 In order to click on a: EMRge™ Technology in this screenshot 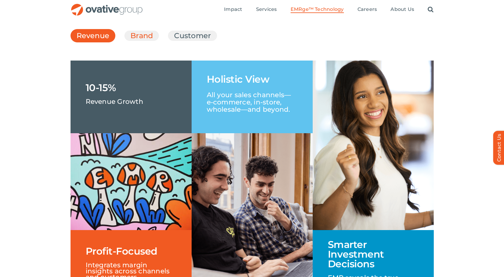, I will do `click(317, 10)`.